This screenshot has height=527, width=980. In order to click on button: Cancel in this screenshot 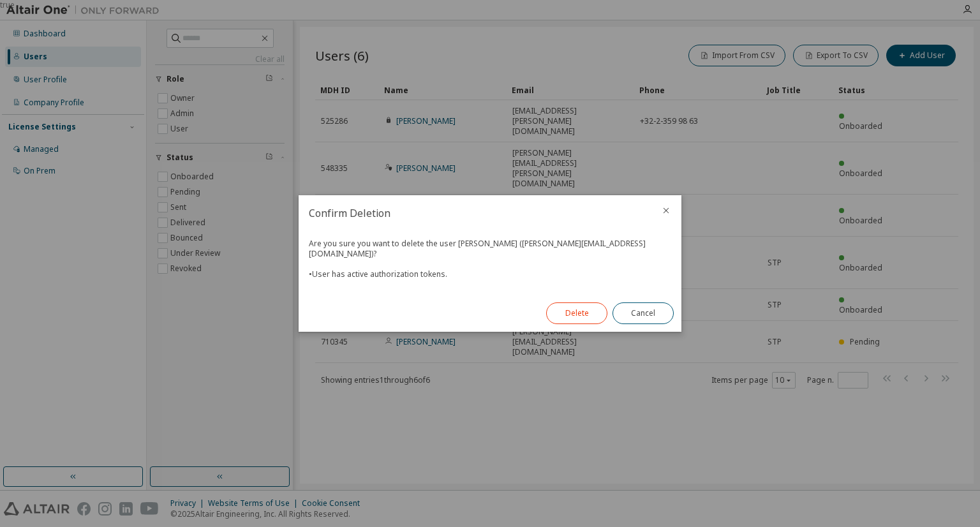, I will do `click(643, 313)`.